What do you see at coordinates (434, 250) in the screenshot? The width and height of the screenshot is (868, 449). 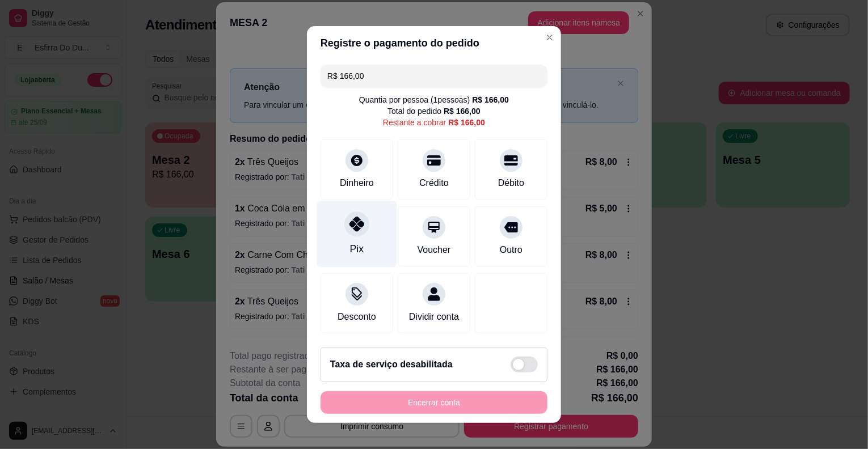 I see `div: Voucher` at bounding box center [434, 250].